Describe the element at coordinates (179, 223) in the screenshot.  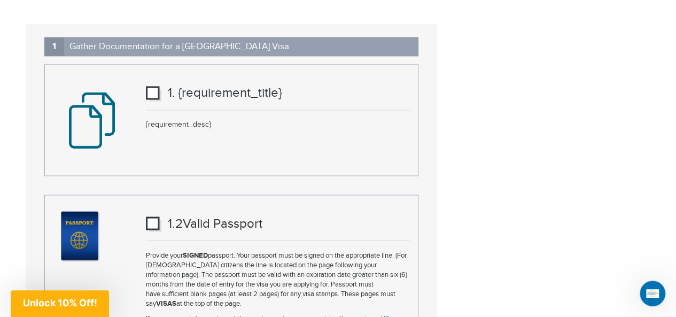
I see `span: 2` at that location.